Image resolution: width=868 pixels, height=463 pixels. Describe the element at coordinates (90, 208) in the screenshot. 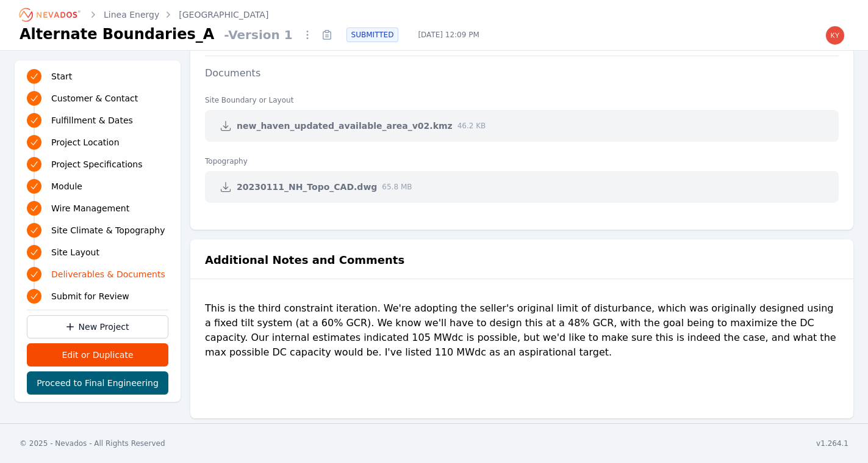

I see `span: Wire Management` at that location.